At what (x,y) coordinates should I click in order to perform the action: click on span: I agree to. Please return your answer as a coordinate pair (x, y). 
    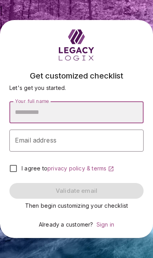
    Looking at the image, I should click on (34, 168).